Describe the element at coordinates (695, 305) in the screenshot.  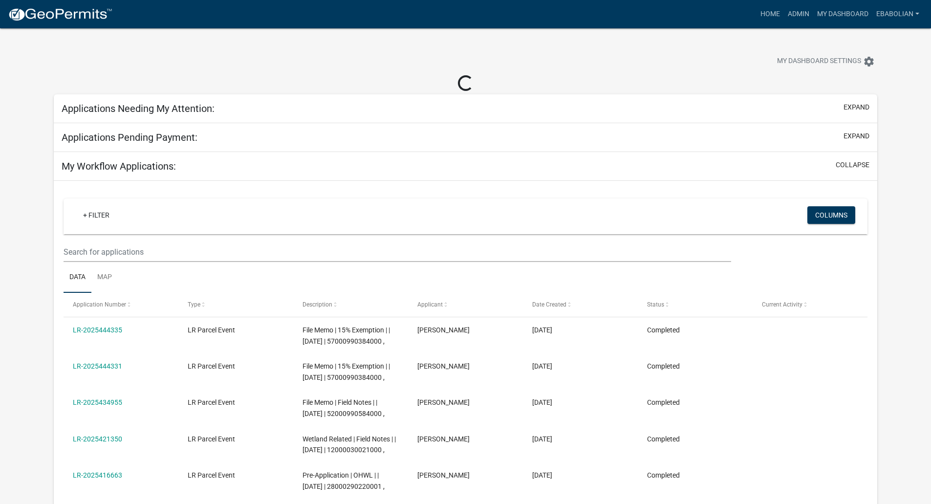
I see `datatable-header-cell: Status` at that location.